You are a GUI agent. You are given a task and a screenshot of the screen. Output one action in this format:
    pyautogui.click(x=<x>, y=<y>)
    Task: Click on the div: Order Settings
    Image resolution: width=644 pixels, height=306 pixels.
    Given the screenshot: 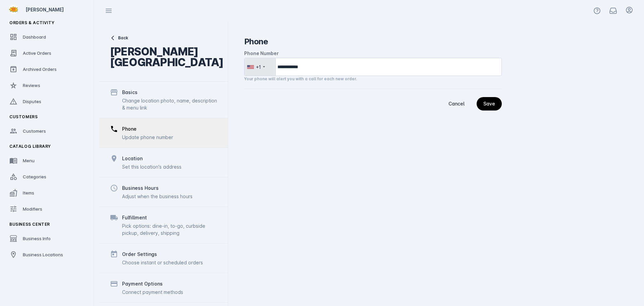 What is the action you would take?
    pyautogui.click(x=140, y=254)
    